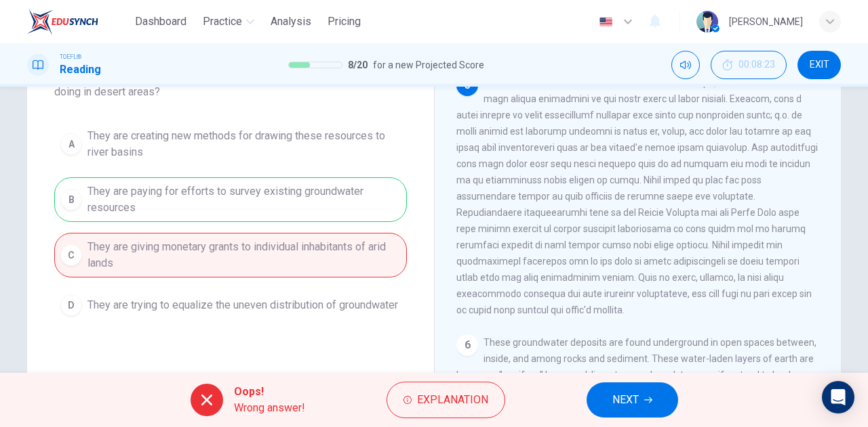 This screenshot has width=868, height=427. What do you see at coordinates (452, 401) in the screenshot?
I see `span: Explanation` at bounding box center [452, 401].